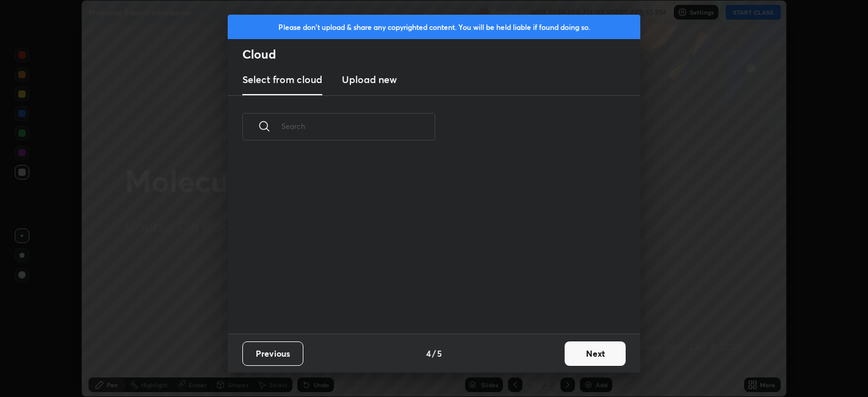 This screenshot has width=868, height=397. What do you see at coordinates (370, 79) in the screenshot?
I see `h3: Upload new` at bounding box center [370, 79].